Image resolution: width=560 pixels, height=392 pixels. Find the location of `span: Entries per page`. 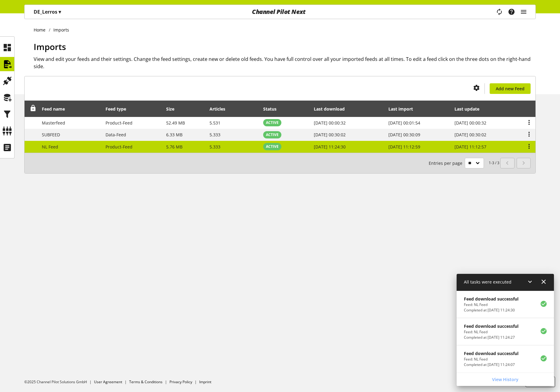

span: Entries per page is located at coordinates (446, 163).